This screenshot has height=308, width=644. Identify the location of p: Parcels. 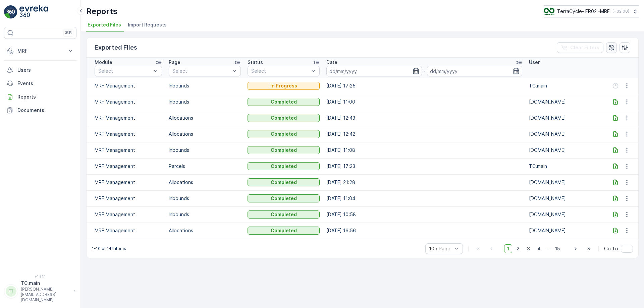
(205, 166).